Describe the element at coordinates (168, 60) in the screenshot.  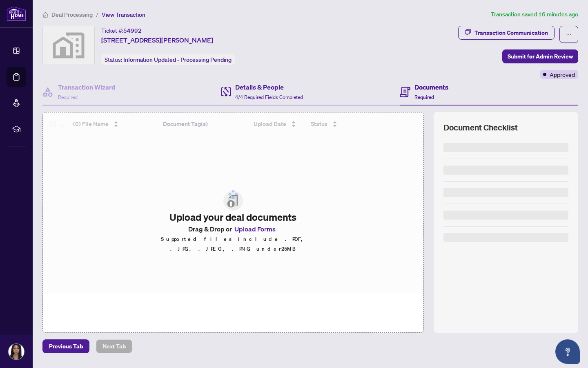
I see `div: Status:` at that location.